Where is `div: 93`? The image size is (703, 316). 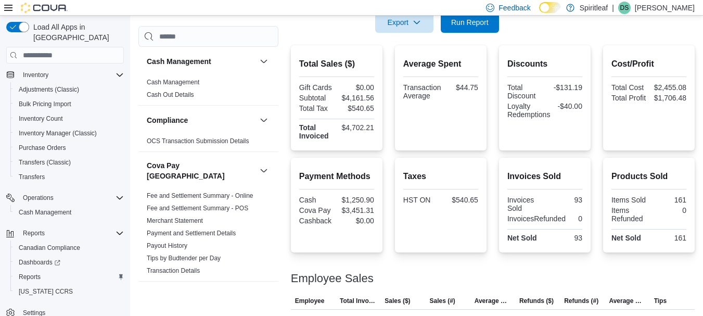
div: 93 is located at coordinates (565, 238).